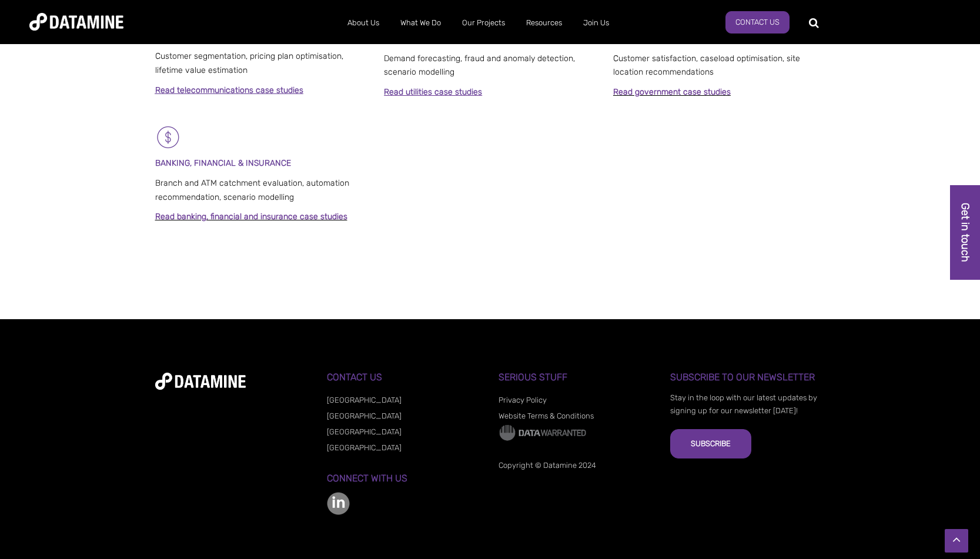 This screenshot has height=559, width=980. What do you see at coordinates (404, 479) in the screenshot?
I see `h3: Connect with us` at bounding box center [404, 479].